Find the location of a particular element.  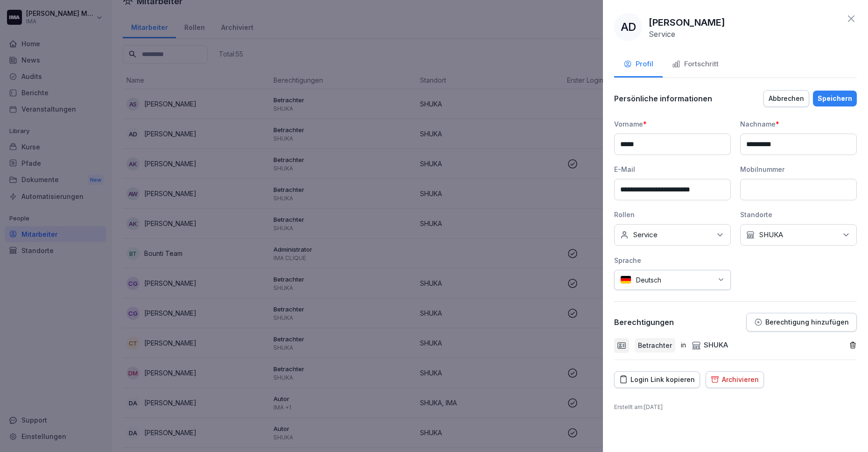

button: Speichern is located at coordinates (835, 98).